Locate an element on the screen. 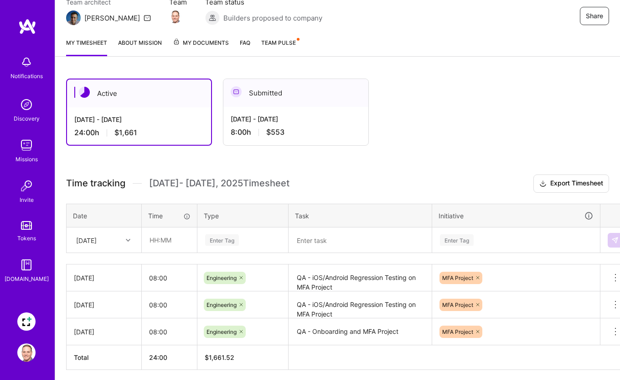 The height and width of the screenshot is (380, 620). img: teamwork is located at coordinates (26, 145).